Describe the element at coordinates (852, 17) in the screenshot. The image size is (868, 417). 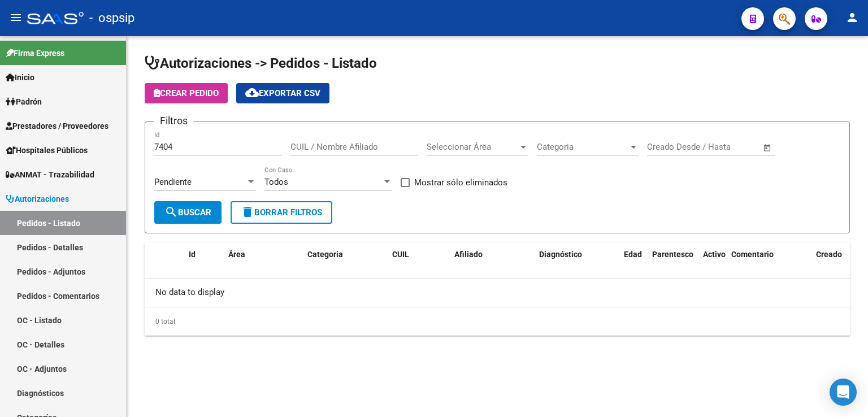
I see `mat-icon: person` at that location.